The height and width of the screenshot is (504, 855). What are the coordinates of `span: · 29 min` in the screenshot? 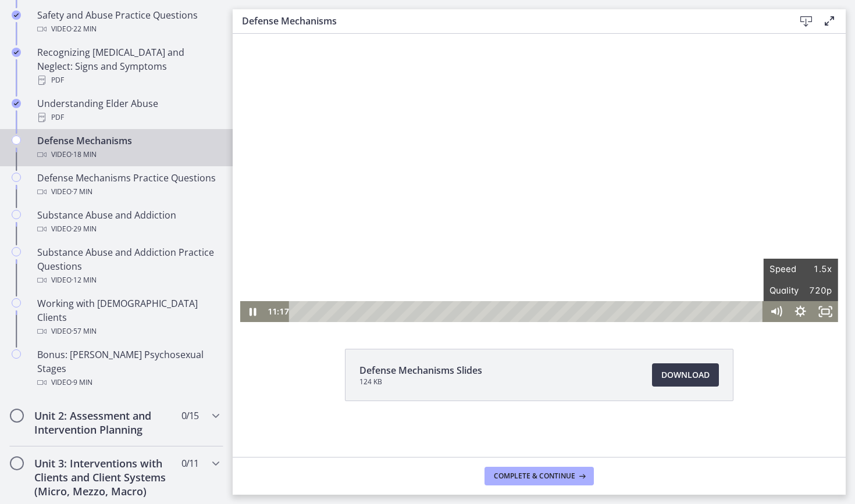 It's located at (84, 229).